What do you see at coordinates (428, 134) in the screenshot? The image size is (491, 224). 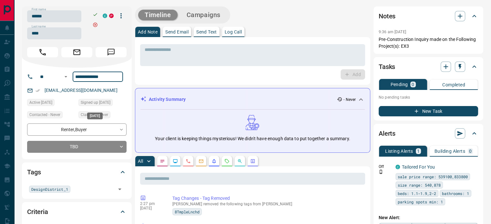 I see `div: Alerts` at bounding box center [428, 134].